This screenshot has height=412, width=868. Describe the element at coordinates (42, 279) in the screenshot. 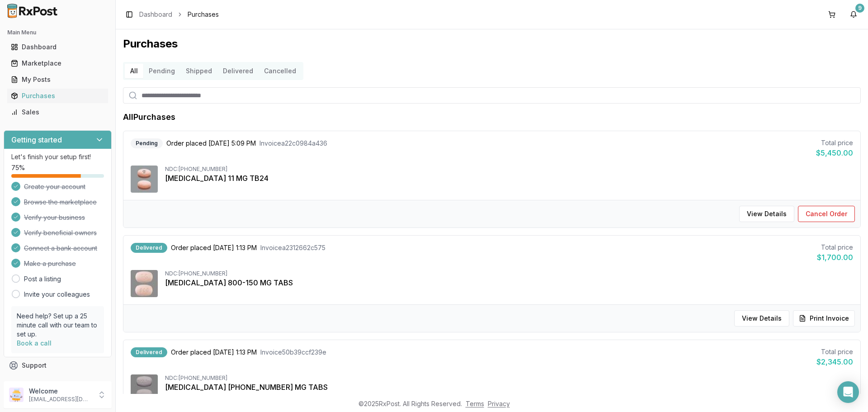

I see `a: Post a listing` at that location.